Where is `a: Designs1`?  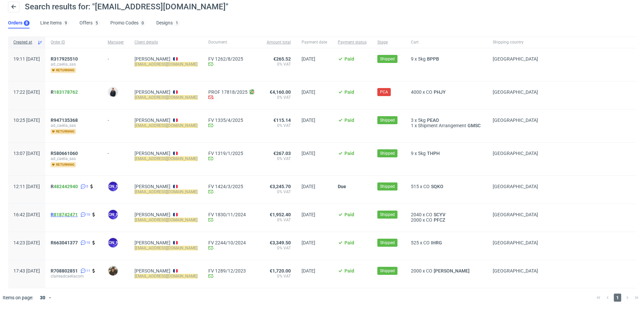 a: Designs1 is located at coordinates (168, 23).